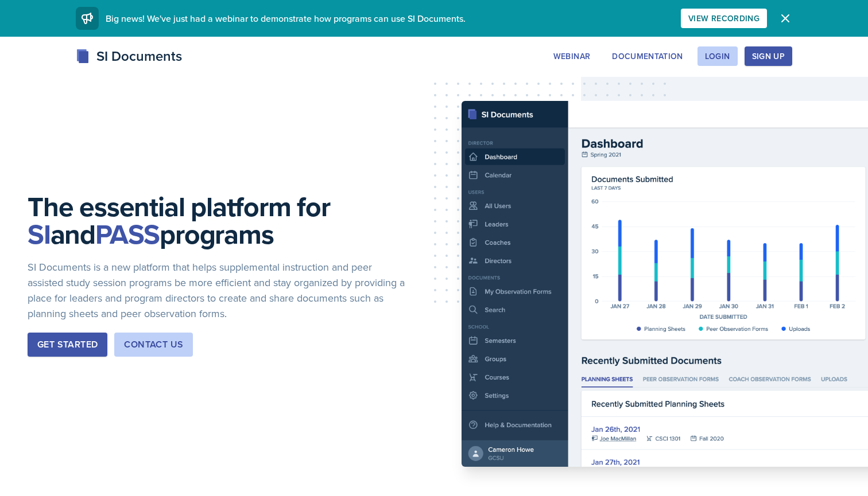 The height and width of the screenshot is (496, 868). I want to click on div: Contact Us, so click(153, 345).